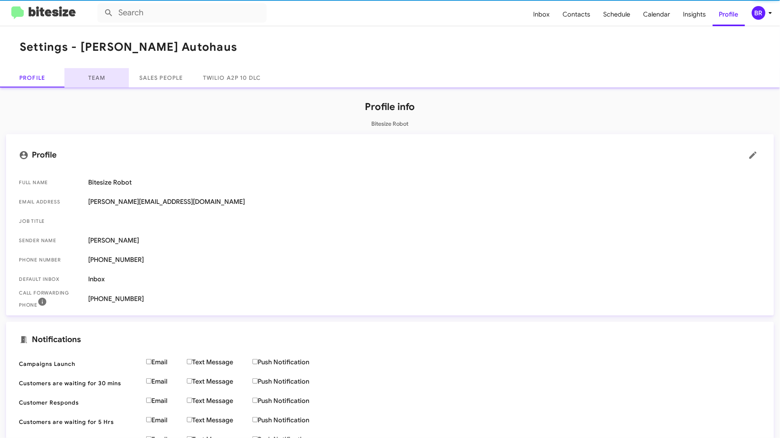 This screenshot has height=438, width=780. I want to click on span: Bitesize Robot, so click(425, 182).